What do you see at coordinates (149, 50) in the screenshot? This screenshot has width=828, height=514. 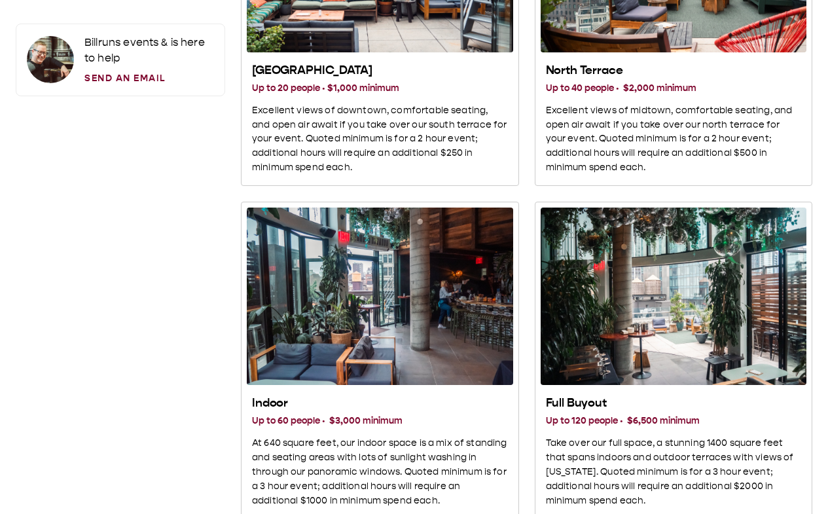 I see `p: Bill runs events & is here to help` at bounding box center [149, 50].